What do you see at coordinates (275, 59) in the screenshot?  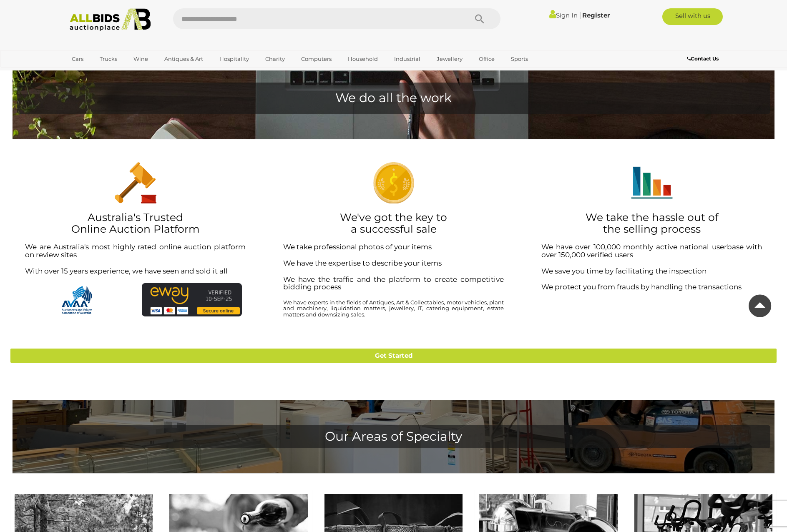 I see `a: Charity` at bounding box center [275, 59].